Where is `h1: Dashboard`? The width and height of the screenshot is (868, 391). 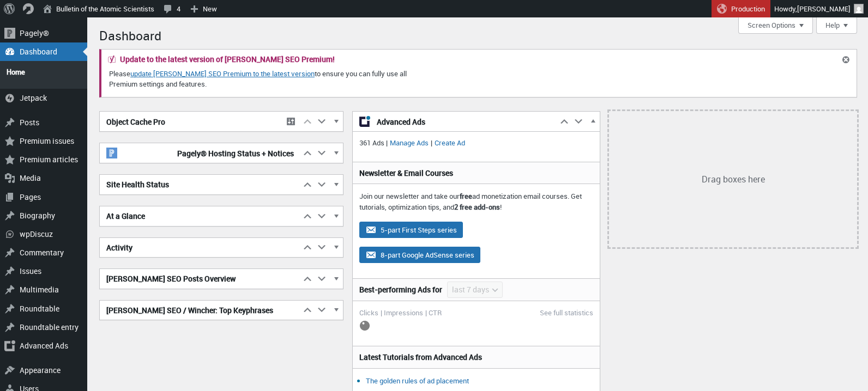
h1: Dashboard is located at coordinates (478, 34).